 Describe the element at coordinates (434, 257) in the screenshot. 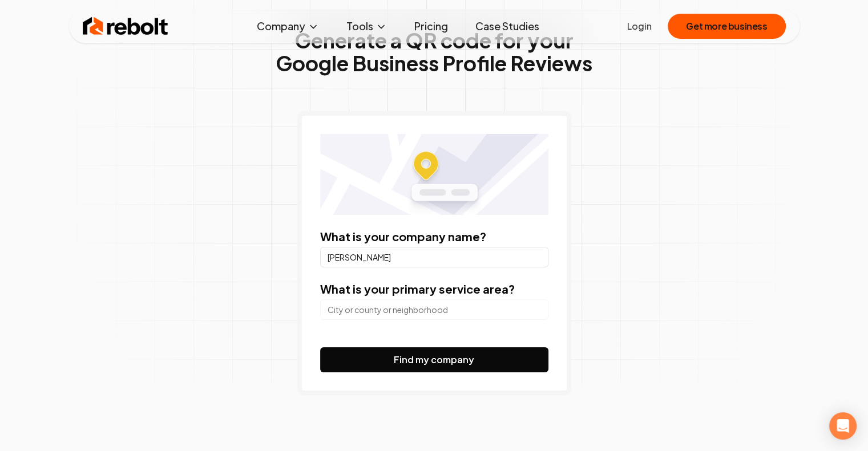

I see `input: Company Name` at that location.